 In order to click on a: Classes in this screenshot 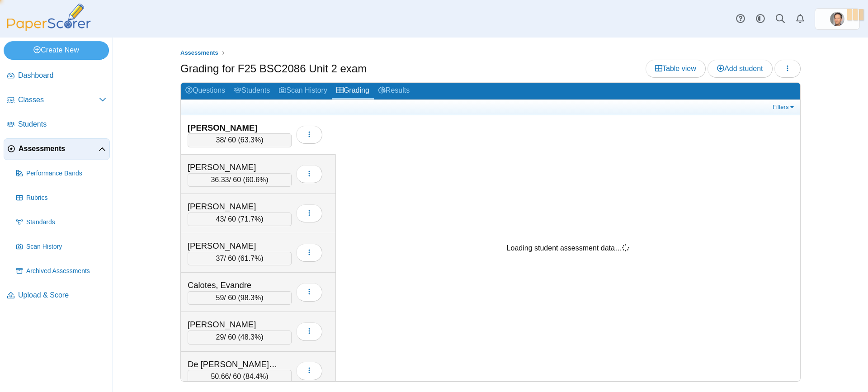, I will do `click(56, 100)`.